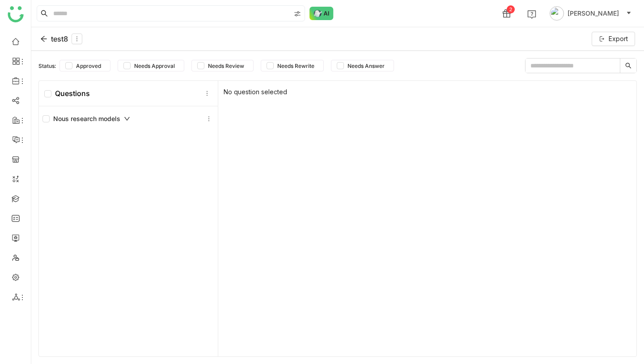  What do you see at coordinates (532, 14) in the screenshot?
I see `img: help.svg` at bounding box center [532, 14].